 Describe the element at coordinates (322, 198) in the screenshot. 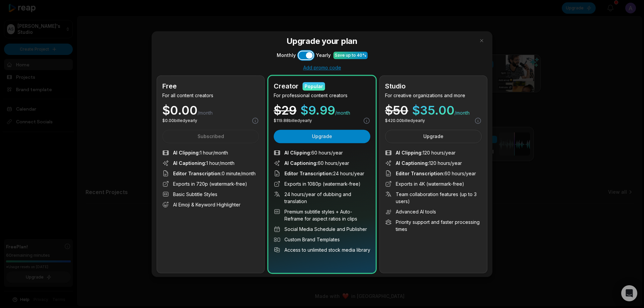

I see `li: 24 hours/year of dubbing and translation` at that location.